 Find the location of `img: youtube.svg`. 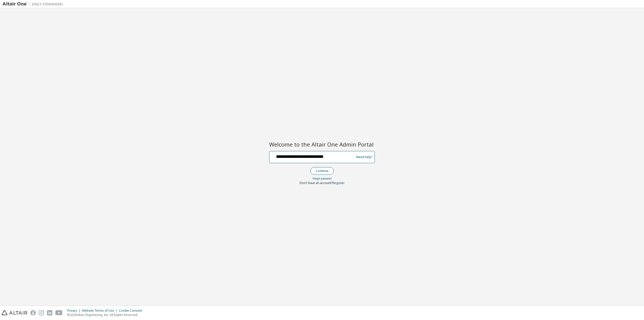

img: youtube.svg is located at coordinates (58, 313).